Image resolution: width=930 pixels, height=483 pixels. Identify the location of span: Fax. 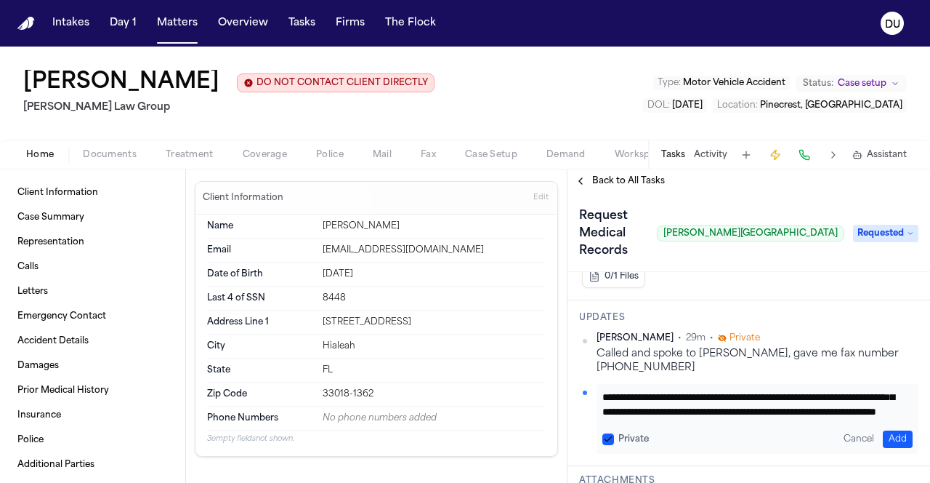
(428, 155).